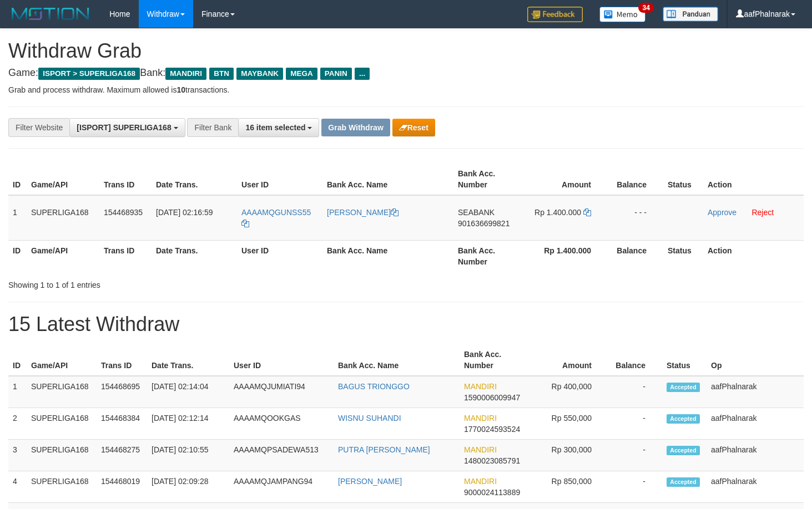 This screenshot has width=812, height=509. What do you see at coordinates (122, 424) in the screenshot?
I see `td: 154468384` at bounding box center [122, 424].